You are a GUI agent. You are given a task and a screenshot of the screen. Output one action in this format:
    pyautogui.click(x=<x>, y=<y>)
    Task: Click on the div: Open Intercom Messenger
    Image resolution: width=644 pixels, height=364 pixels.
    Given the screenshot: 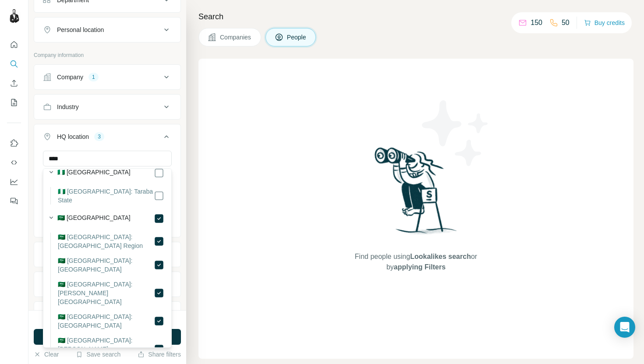 What is the action you would take?
    pyautogui.click(x=625, y=327)
    